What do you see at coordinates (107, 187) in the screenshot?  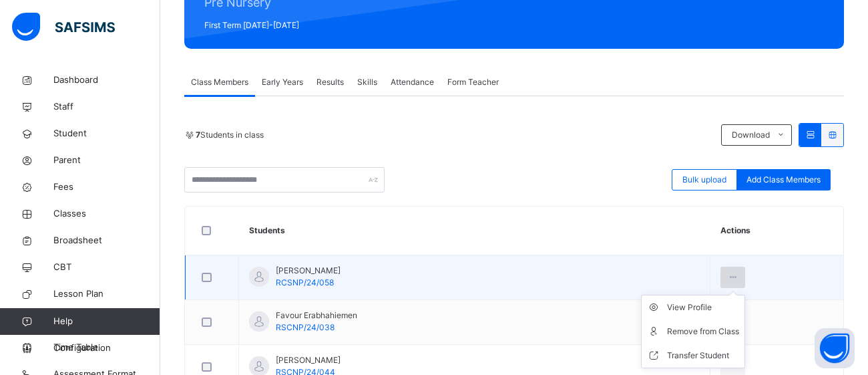 I see `span: Fees` at bounding box center [107, 187].